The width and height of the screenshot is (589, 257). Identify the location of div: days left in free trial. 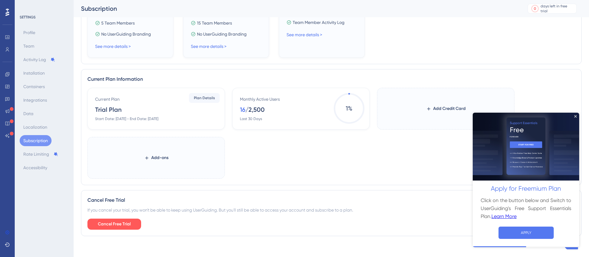
(558, 9).